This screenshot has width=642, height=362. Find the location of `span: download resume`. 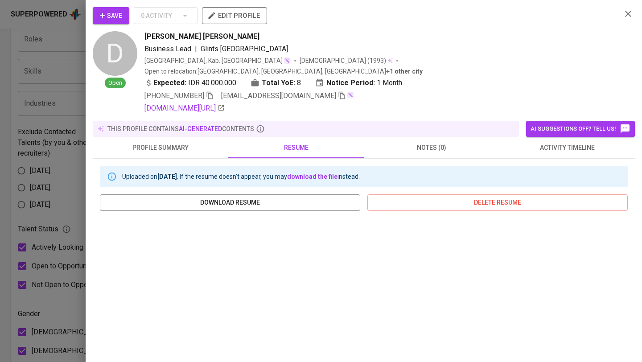

span: download resume is located at coordinates (230, 202).